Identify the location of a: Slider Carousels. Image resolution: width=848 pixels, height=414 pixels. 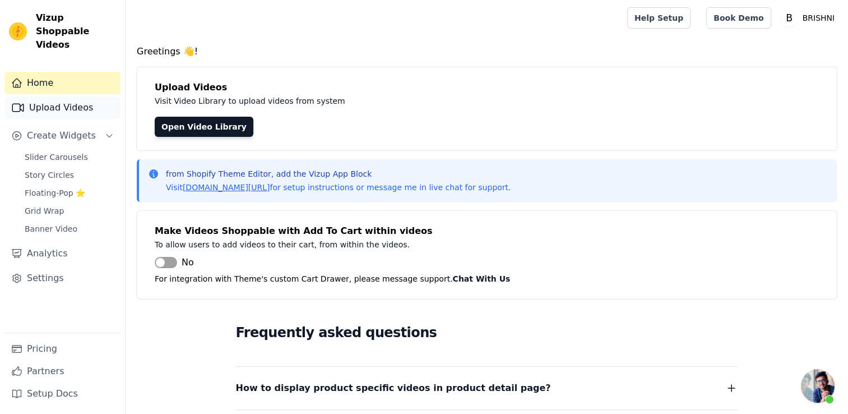
(69, 157).